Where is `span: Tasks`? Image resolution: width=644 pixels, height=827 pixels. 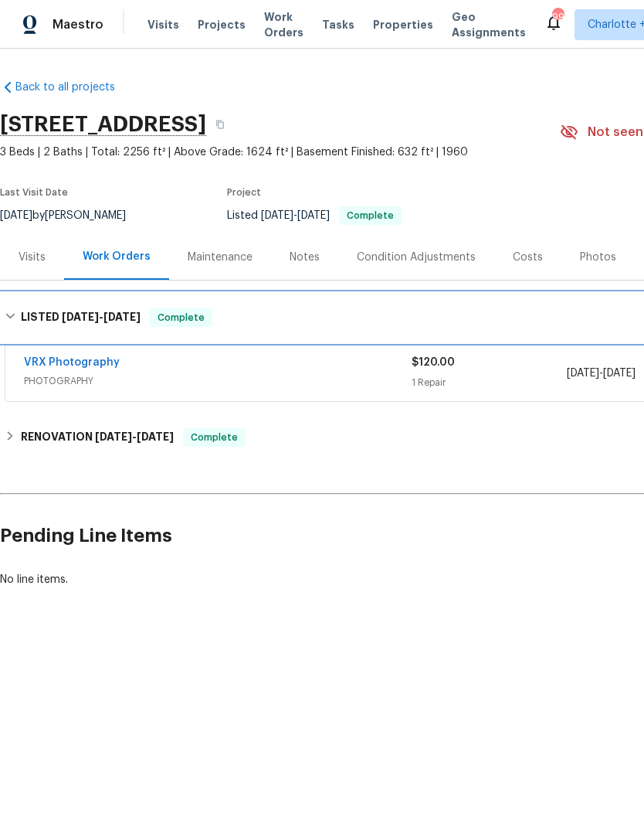
span: Tasks is located at coordinates (338, 25).